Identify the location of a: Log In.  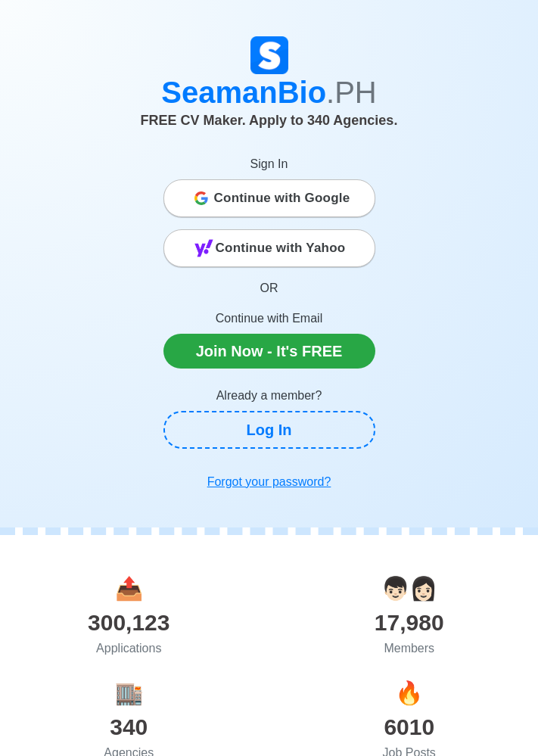
(270, 430).